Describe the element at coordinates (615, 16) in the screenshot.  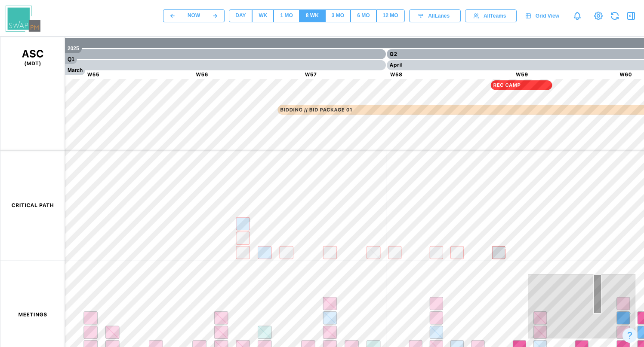
I see `button: Refresh Grid` at that location.